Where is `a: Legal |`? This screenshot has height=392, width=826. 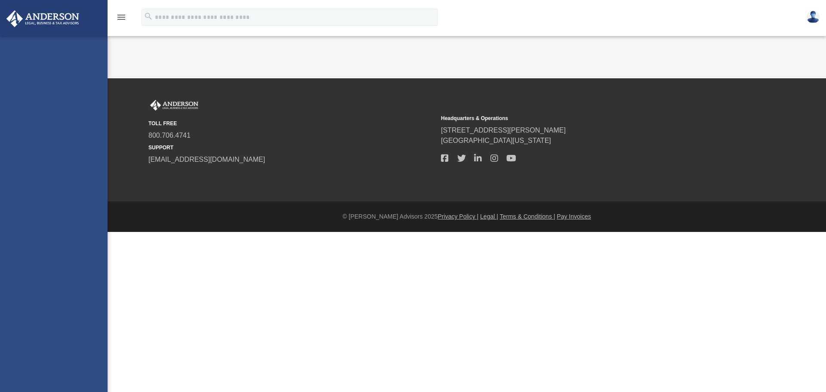 a: Legal | is located at coordinates (489, 216).